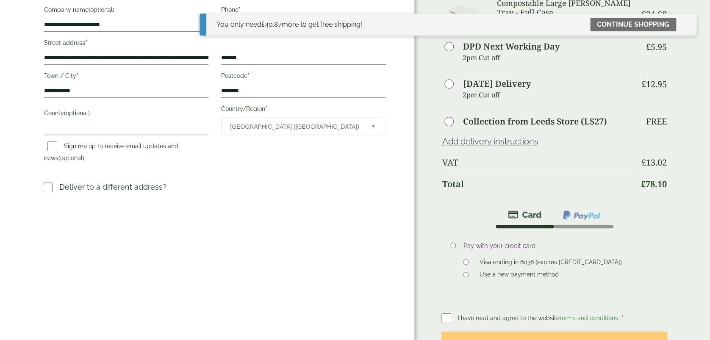  I want to click on label: Company name, so click(126, 11).